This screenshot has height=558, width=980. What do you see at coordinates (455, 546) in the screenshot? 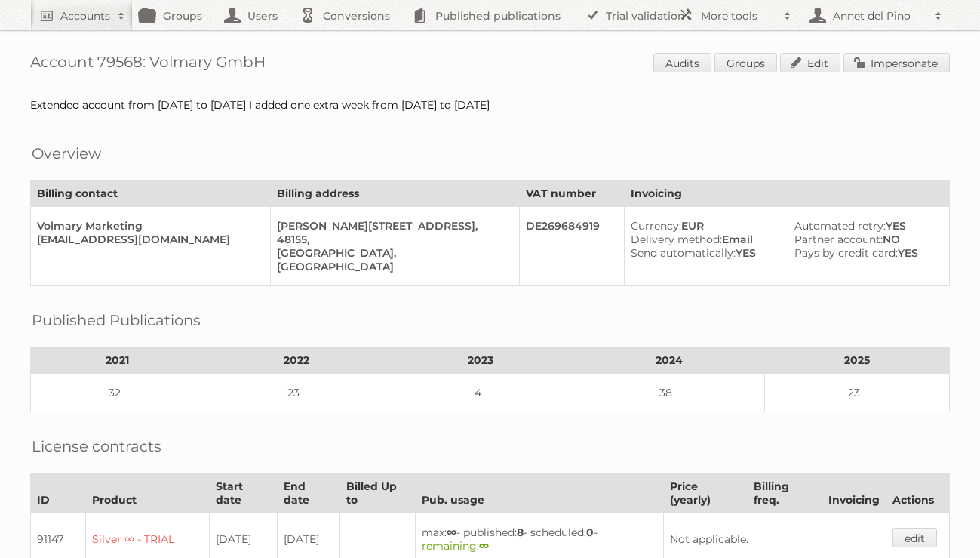
I see `span: remaining:` at bounding box center [455, 546].